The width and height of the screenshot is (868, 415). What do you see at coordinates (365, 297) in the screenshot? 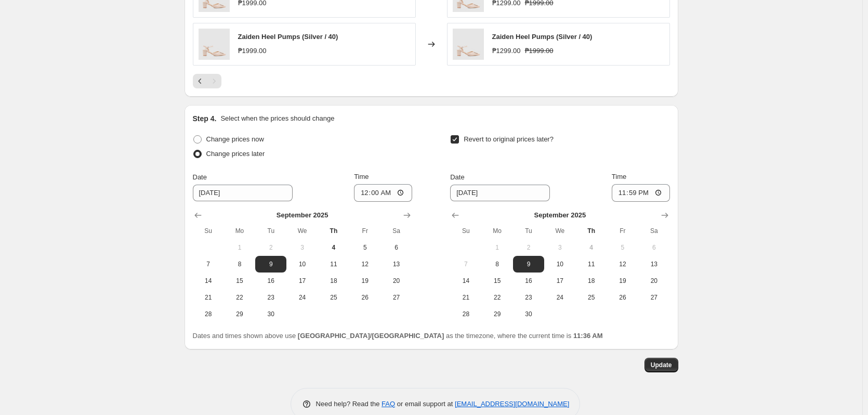
I see `button: Friday September 26 2025` at bounding box center [365, 297].